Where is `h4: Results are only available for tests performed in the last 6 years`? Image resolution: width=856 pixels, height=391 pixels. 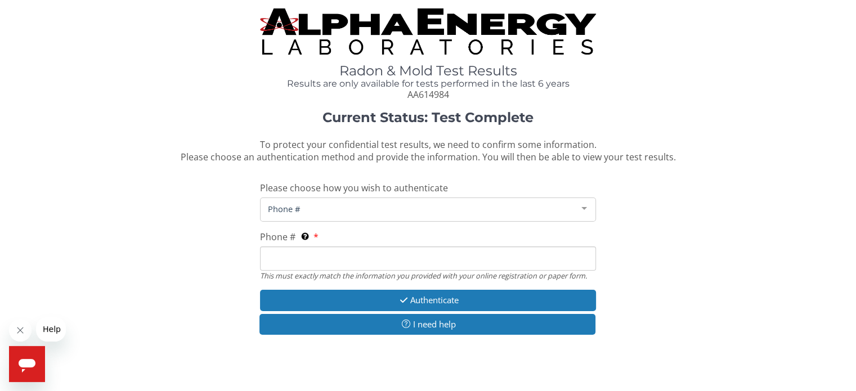 h4: Results are only available for tests performed in the last 6 years is located at coordinates (428, 84).